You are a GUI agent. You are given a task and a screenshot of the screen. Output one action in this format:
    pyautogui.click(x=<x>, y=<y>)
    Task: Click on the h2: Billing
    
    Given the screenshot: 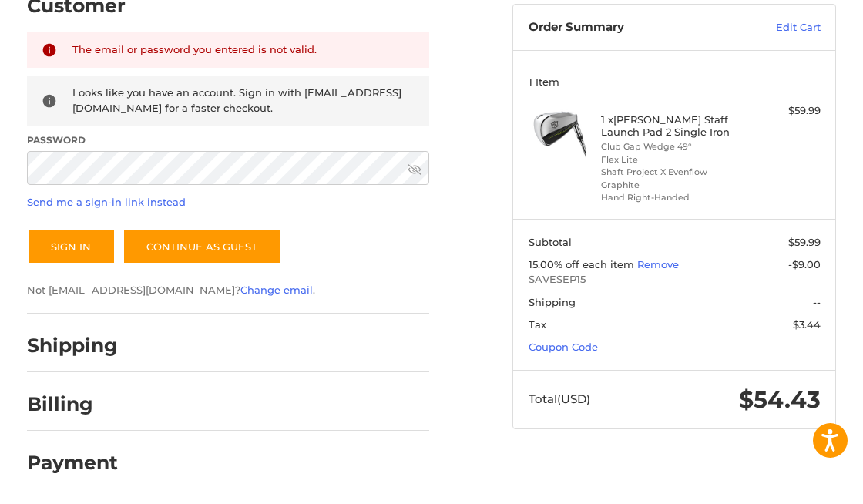 What is the action you would take?
    pyautogui.click(x=71, y=403)
    